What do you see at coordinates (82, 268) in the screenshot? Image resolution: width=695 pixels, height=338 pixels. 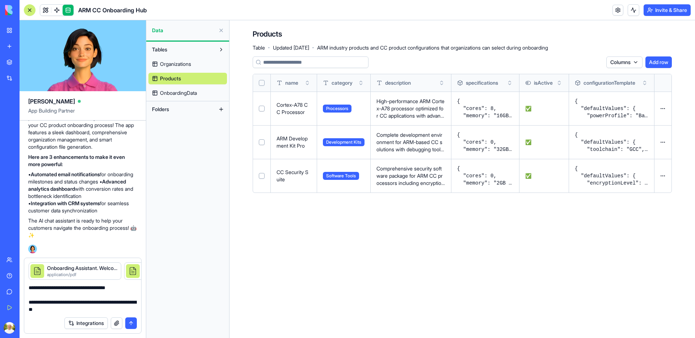 I see `div: Onboarding Assistant. Welcome.pdf` at bounding box center [82, 268].